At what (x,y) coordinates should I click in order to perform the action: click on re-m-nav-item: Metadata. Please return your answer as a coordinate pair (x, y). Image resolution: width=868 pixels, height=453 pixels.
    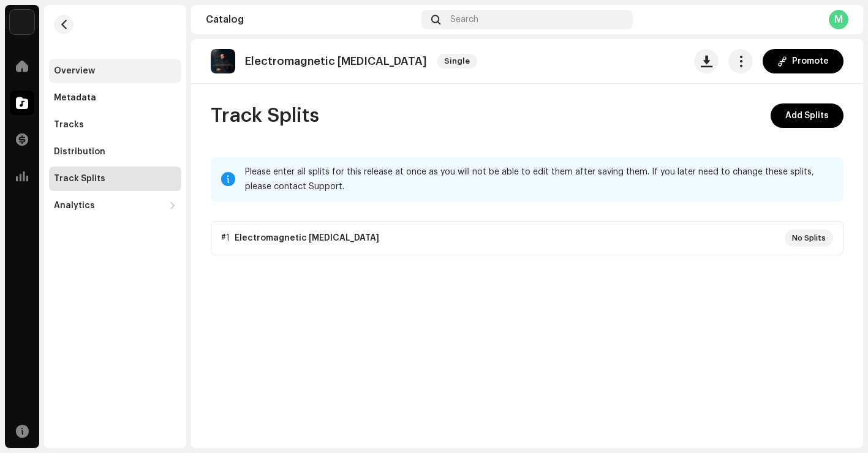
    Looking at the image, I should click on (116, 98).